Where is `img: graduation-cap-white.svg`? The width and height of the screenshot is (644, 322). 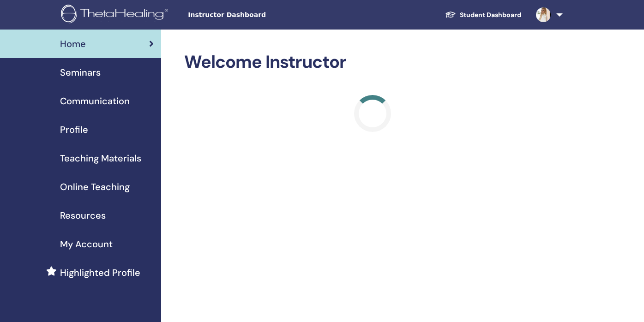 img: graduation-cap-white.svg is located at coordinates (451, 15).